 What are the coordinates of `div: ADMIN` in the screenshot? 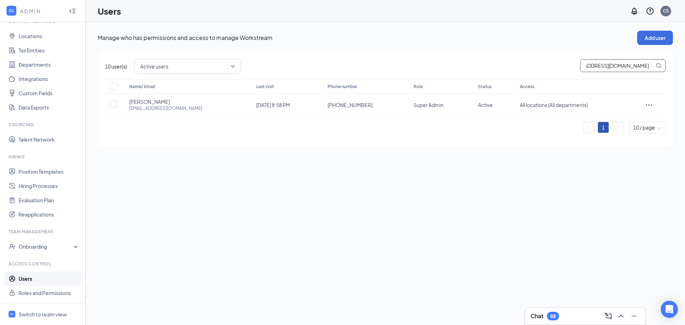 It's located at (41, 11).